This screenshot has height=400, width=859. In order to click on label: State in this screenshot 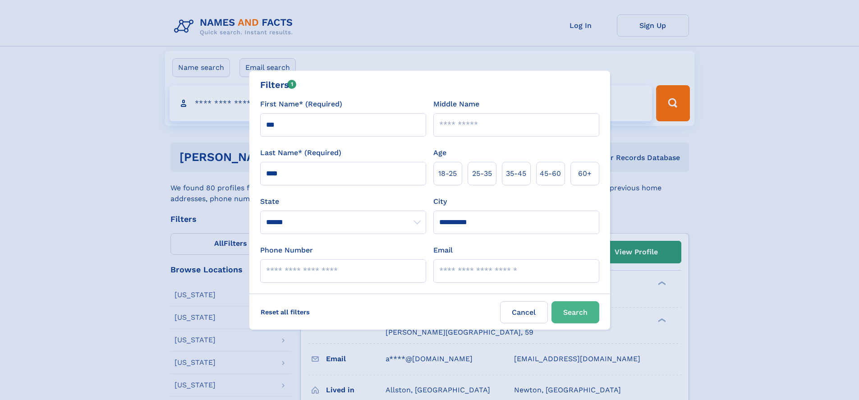, I will do `click(343, 201)`.